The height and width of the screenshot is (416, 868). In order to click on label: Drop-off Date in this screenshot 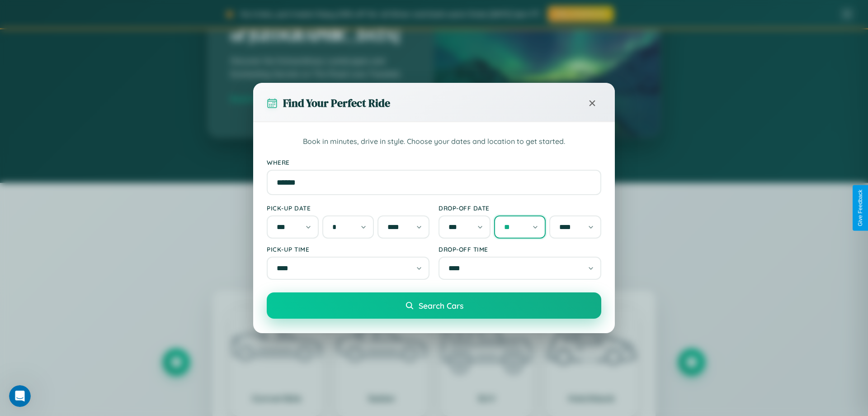, I will do `click(520, 208)`.